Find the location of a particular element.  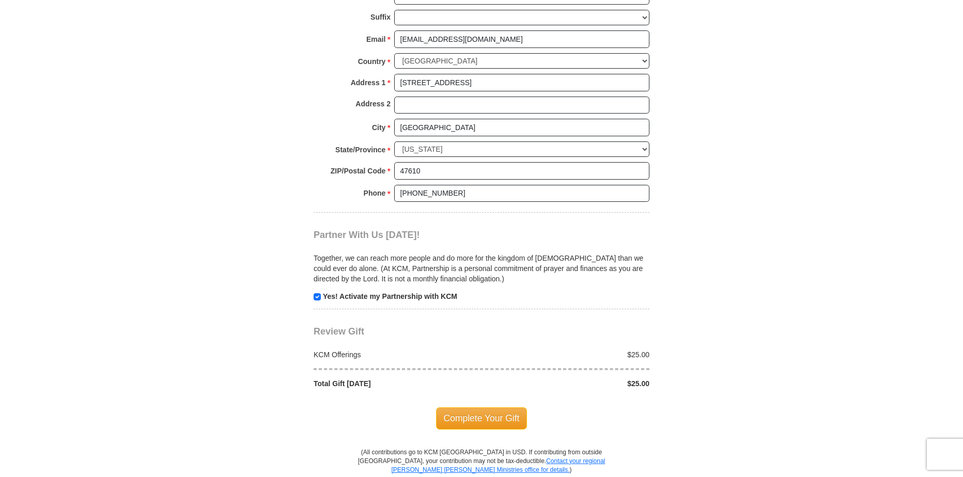

span: Complete Your Gift is located at coordinates (482, 418).